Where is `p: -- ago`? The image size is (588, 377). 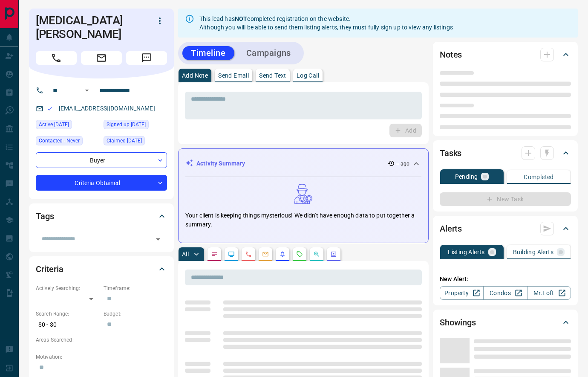 p: -- ago is located at coordinates (403, 164).